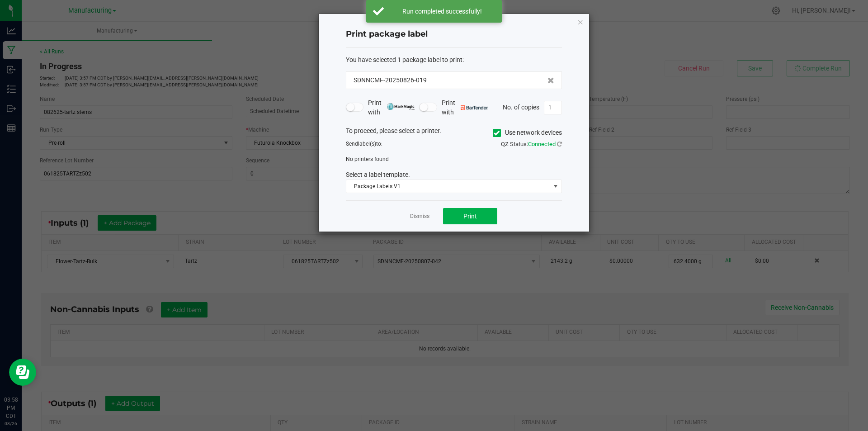 The width and height of the screenshot is (868, 431). Describe the element at coordinates (404, 60) in the screenshot. I see `span: You have selected 1 package label to print` at that location.